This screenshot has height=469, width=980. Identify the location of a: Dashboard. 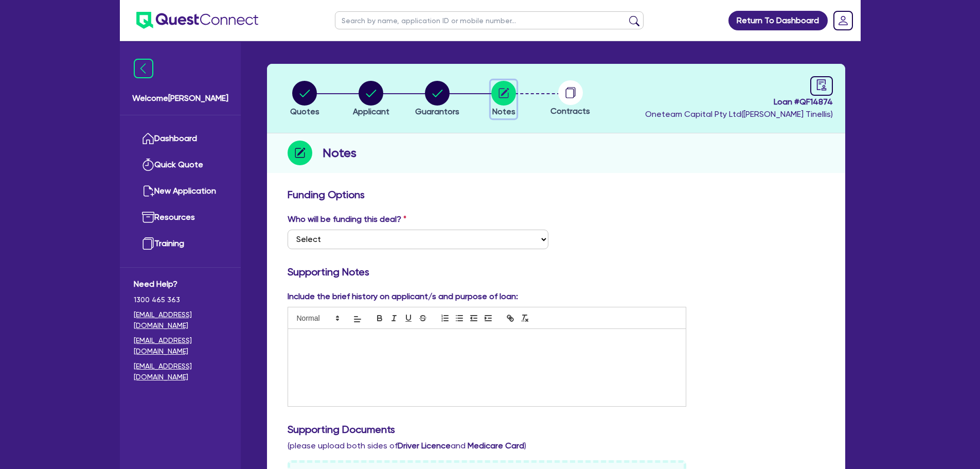
(180, 139).